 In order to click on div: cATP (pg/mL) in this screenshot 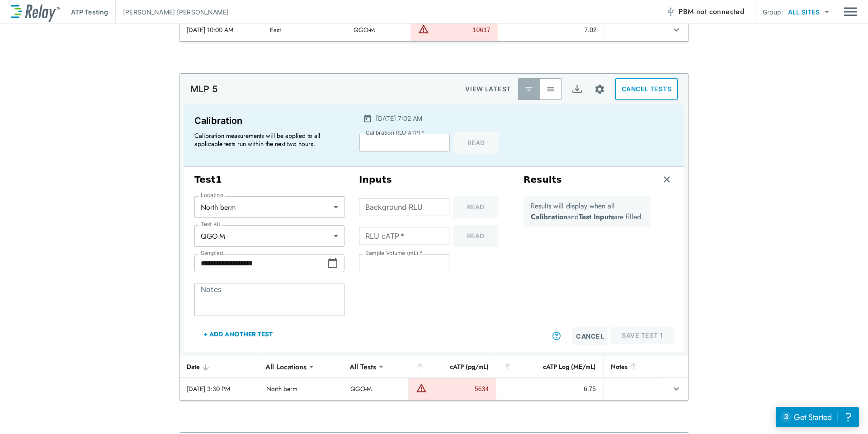, I will do `click(452, 366)`.